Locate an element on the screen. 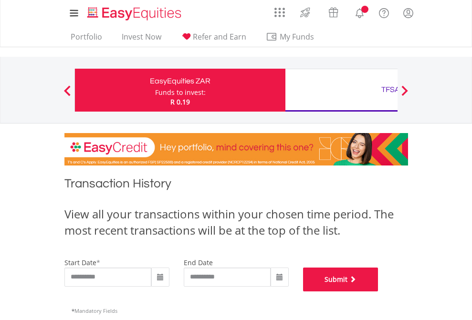 The width and height of the screenshot is (472, 320). a: Invest Now is located at coordinates (141, 39).